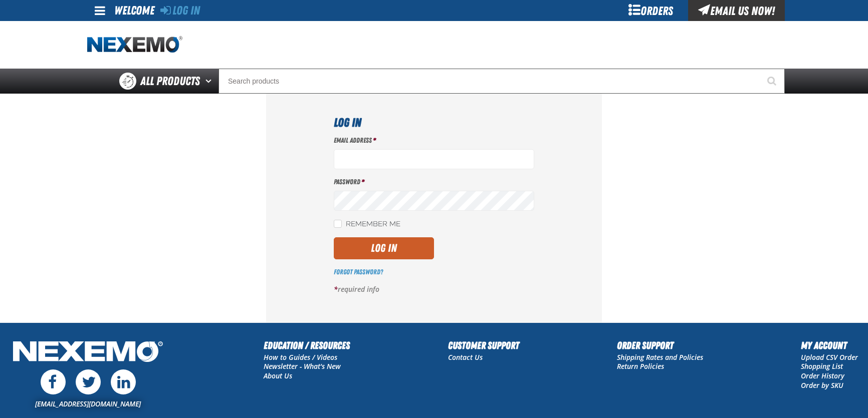 The width and height of the screenshot is (868, 418). I want to click on img: Nexemo logo, so click(135, 45).